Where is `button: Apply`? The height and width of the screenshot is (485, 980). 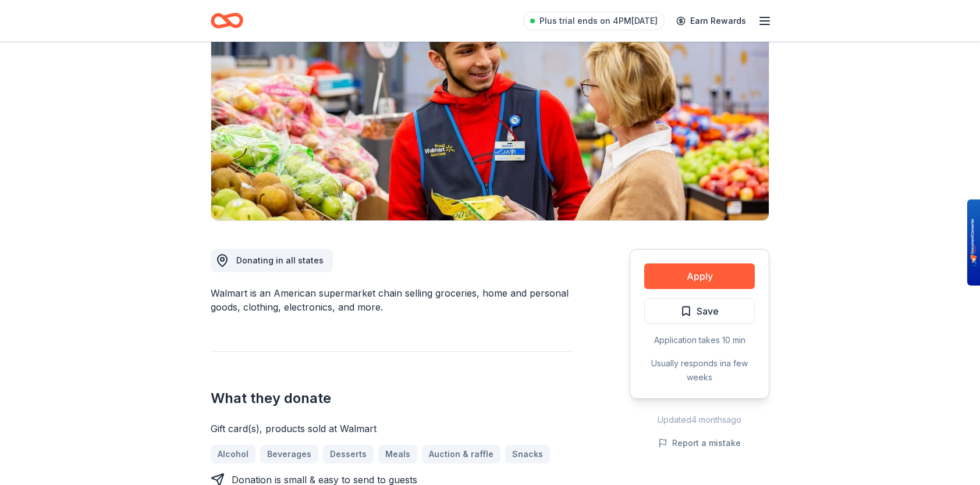 button: Apply is located at coordinates (700, 276).